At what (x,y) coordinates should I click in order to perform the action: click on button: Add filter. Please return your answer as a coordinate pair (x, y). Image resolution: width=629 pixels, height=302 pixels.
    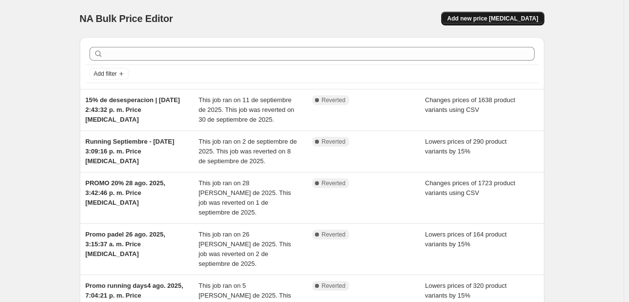
    Looking at the image, I should click on (109, 74).